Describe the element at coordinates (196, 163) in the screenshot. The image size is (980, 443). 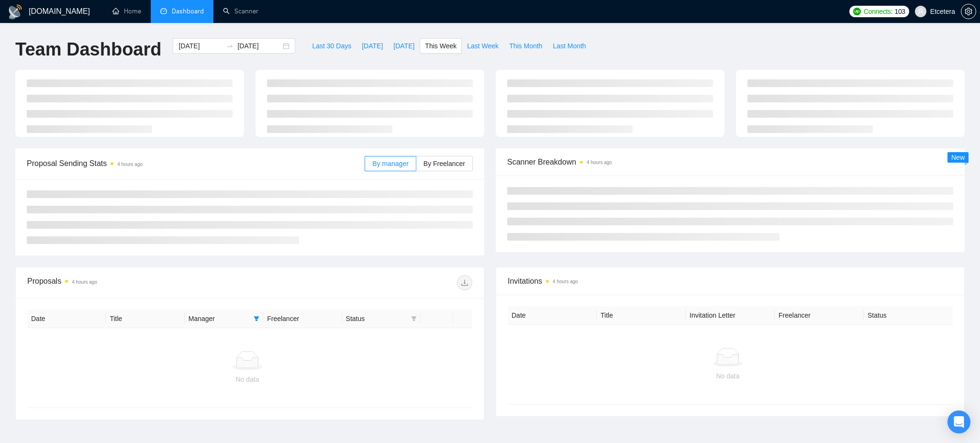
I see `span: Proposal Sending Stats` at that location.